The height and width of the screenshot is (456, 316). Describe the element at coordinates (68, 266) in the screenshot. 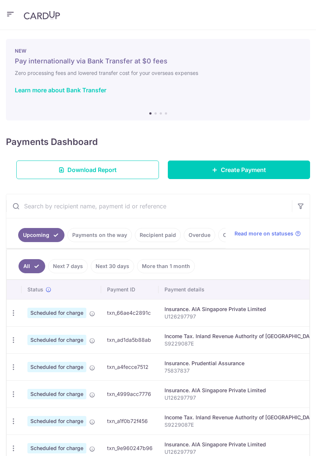

I see `a: Next 7 days` at that location.